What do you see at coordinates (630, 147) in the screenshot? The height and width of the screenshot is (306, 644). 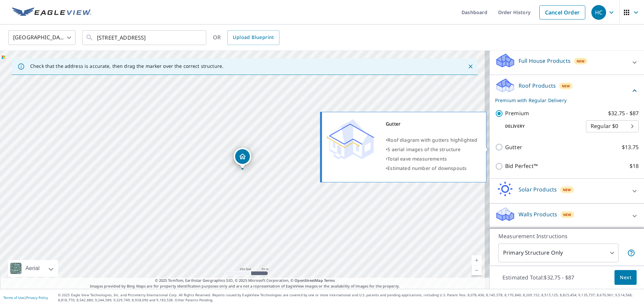 I see `p: $13.75` at bounding box center [630, 147].